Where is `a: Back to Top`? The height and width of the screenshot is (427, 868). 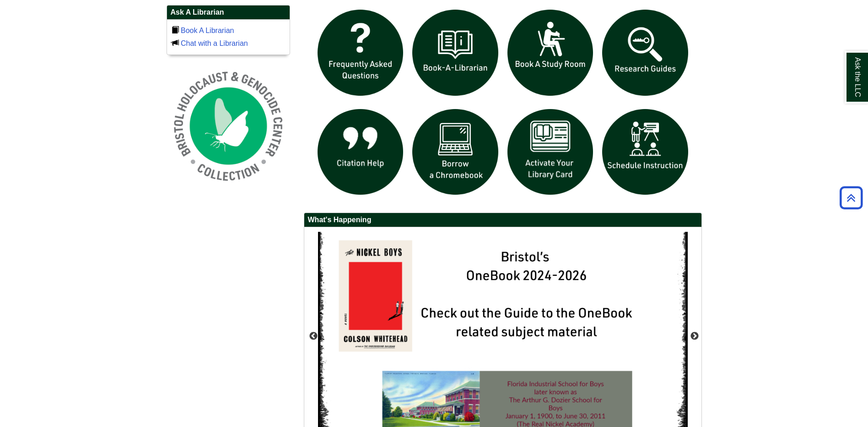 a: Back to Top is located at coordinates (851, 197).